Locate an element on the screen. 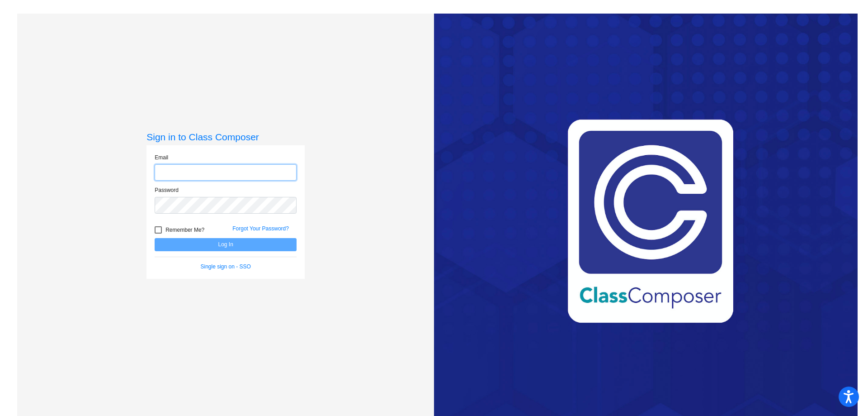  label: Password is located at coordinates (167, 190).